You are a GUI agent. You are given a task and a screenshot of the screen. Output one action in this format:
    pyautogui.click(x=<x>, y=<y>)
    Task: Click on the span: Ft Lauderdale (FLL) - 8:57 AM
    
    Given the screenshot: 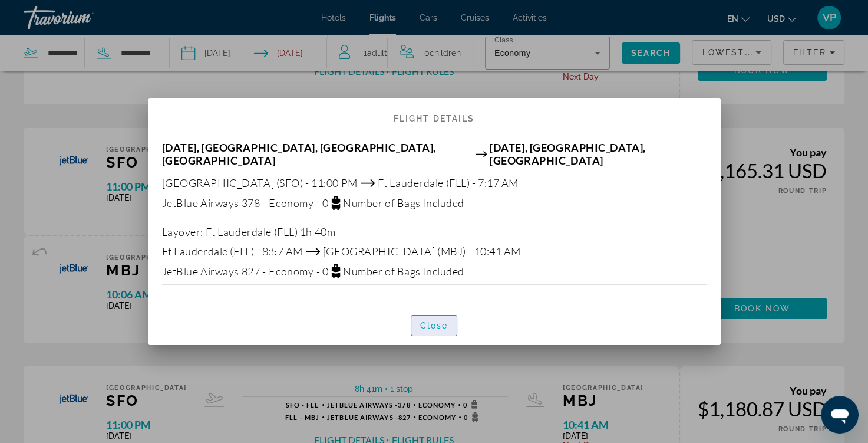 What is the action you would take?
    pyautogui.click(x=232, y=251)
    